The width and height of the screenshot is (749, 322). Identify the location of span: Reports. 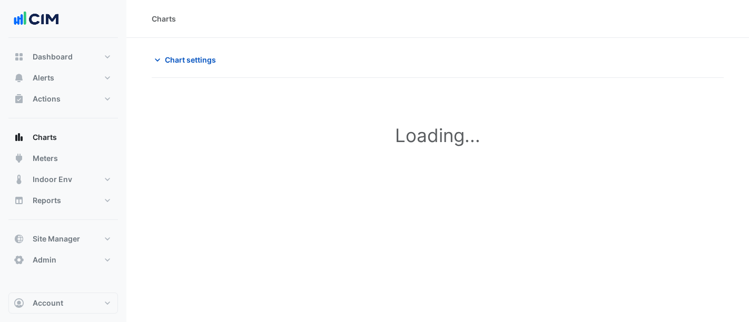
(47, 201).